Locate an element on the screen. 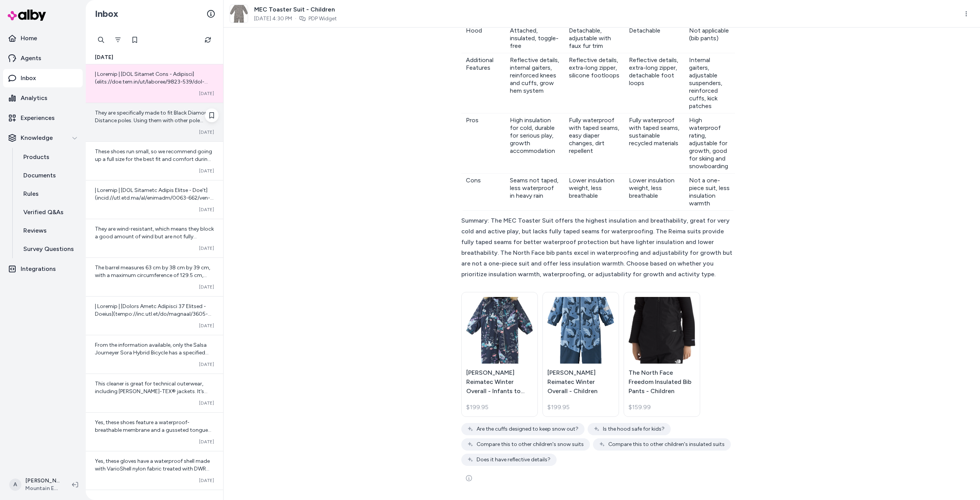 The width and height of the screenshot is (980, 500). a: Rules is located at coordinates (49, 194).